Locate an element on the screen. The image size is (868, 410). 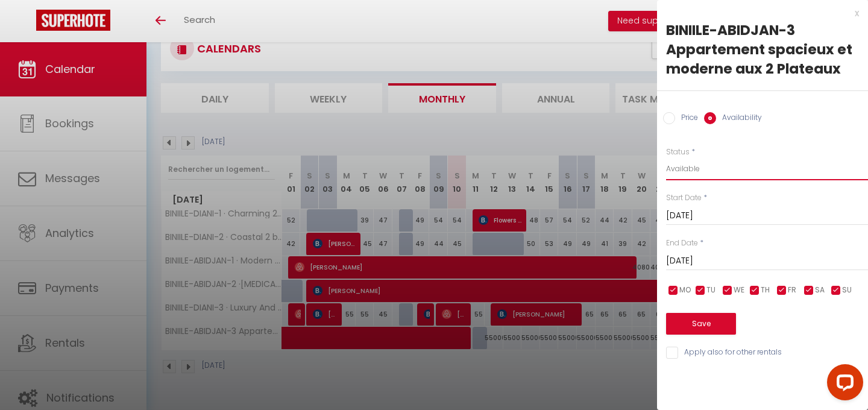
span: TU is located at coordinates (710, 290).